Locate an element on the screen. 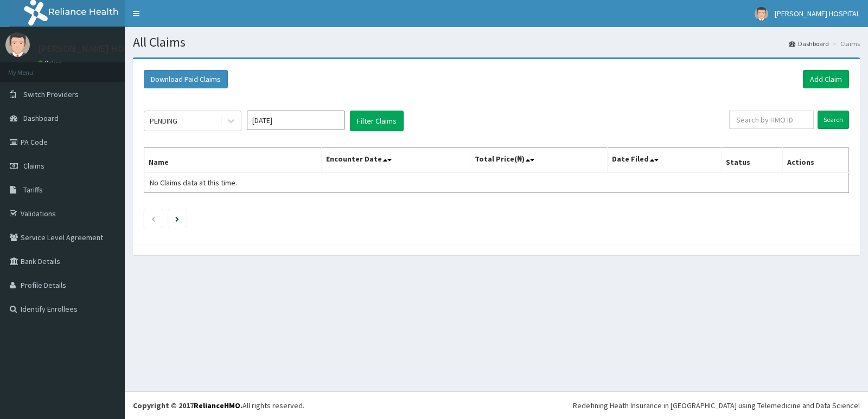  h1: All Claims is located at coordinates (496, 43).